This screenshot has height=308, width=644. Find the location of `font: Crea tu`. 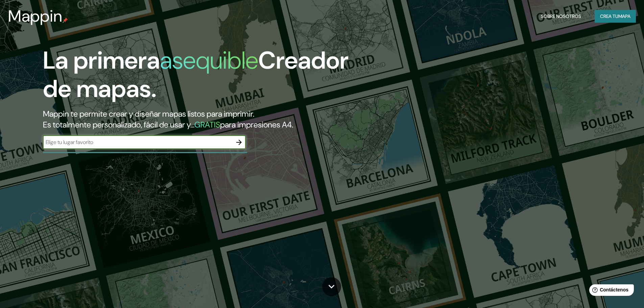

font: Crea tu is located at coordinates (609, 16).